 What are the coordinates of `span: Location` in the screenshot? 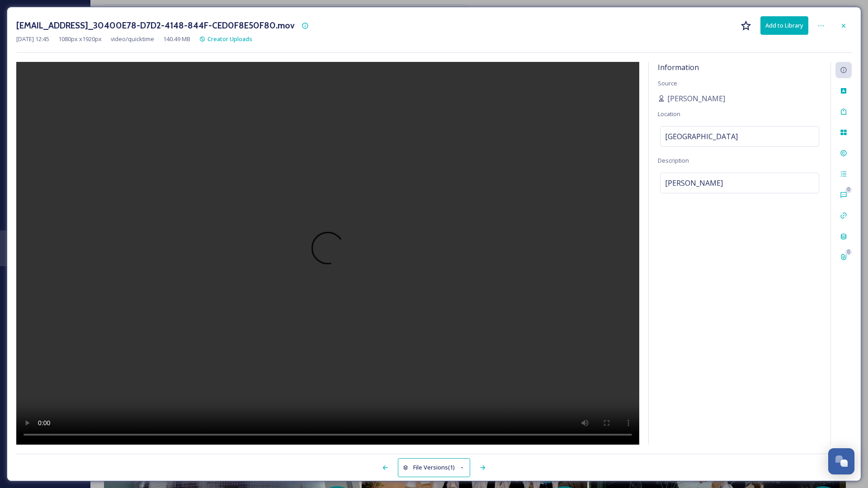 It's located at (669, 114).